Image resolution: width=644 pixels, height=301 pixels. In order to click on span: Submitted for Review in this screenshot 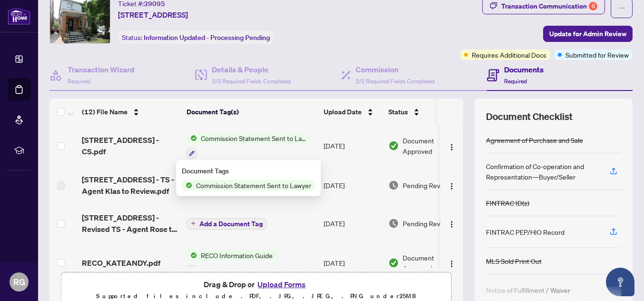, I will do `click(597, 55)`.